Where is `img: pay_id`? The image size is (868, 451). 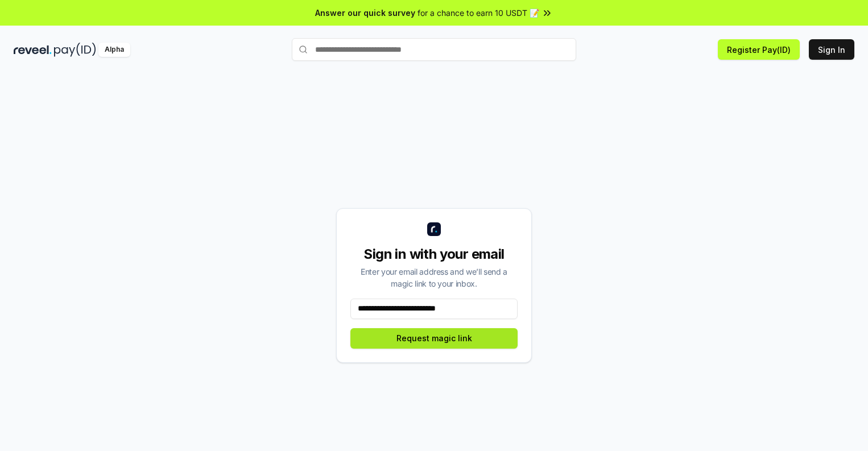 img: pay_id is located at coordinates (75, 49).